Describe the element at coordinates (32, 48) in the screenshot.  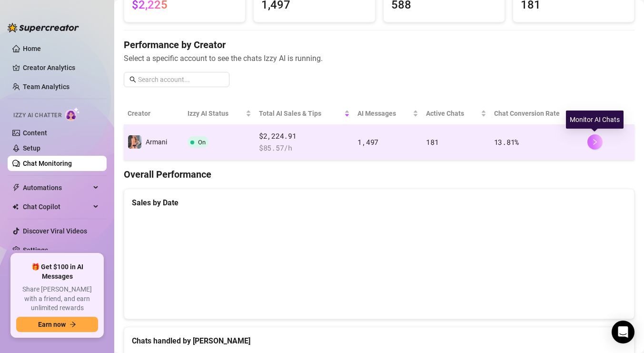
I see `a: Home` at that location.